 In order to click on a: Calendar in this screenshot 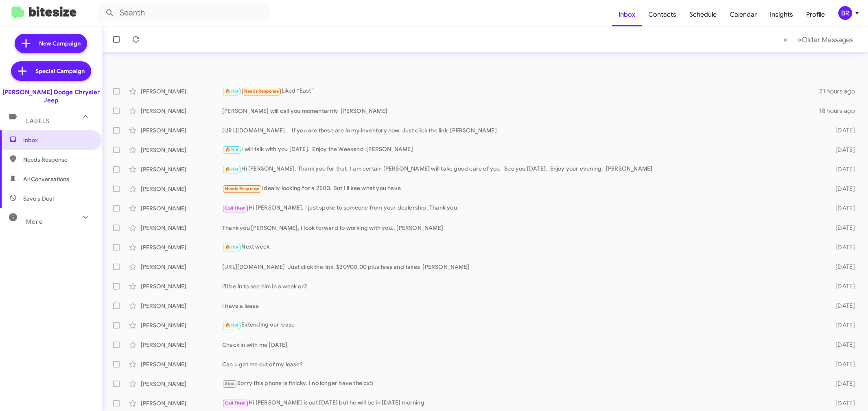, I will do `click(743, 15)`.